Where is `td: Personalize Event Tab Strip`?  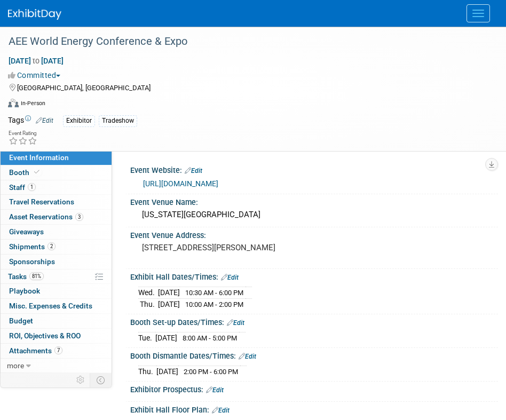
td: Personalize Event Tab Strip is located at coordinates (81, 380).